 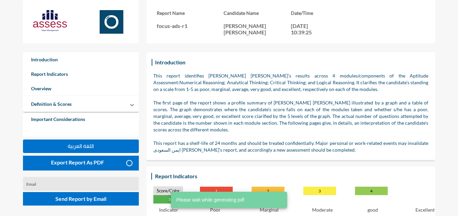 I want to click on a: Introduction, so click(x=81, y=59).